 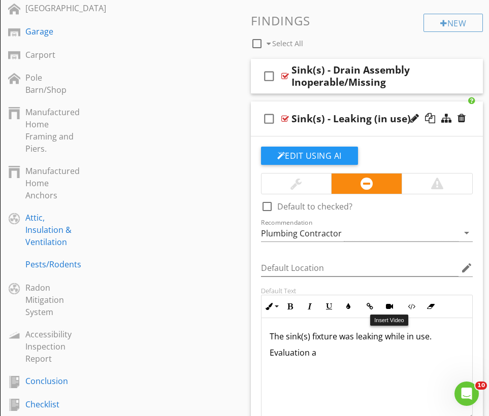 What do you see at coordinates (367, 353) in the screenshot?
I see `p: Evaluation a` at bounding box center [367, 353].